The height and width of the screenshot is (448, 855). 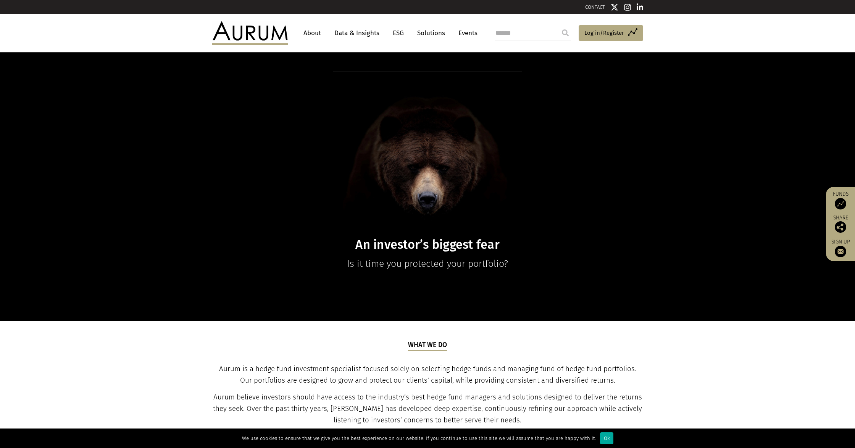 I want to click on p: Is it time you protected your portfolio?, so click(x=428, y=264).